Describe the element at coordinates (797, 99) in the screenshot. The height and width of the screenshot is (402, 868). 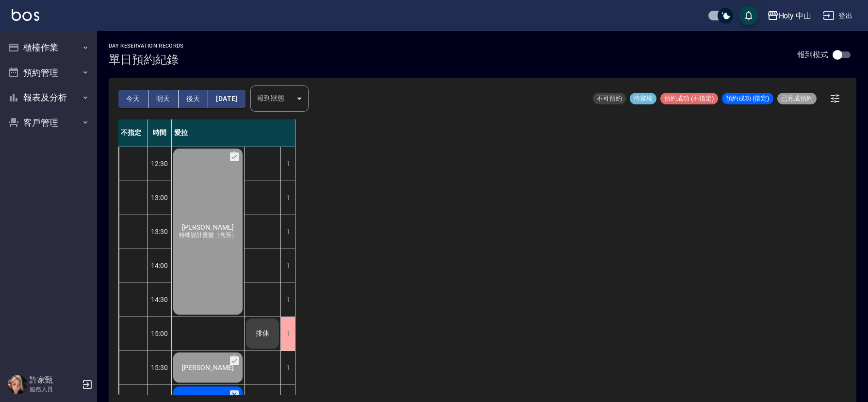
I see `span: 已完成預約` at that location.